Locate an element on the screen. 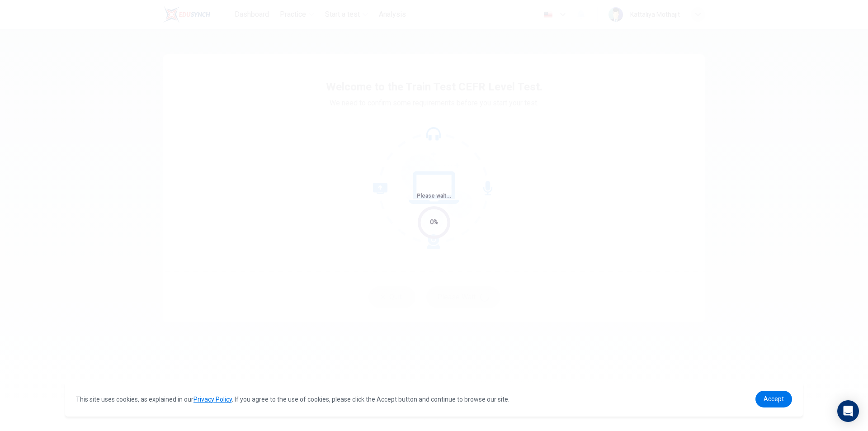 The height and width of the screenshot is (431, 868). div: Open Intercom Messenger is located at coordinates (848, 411).